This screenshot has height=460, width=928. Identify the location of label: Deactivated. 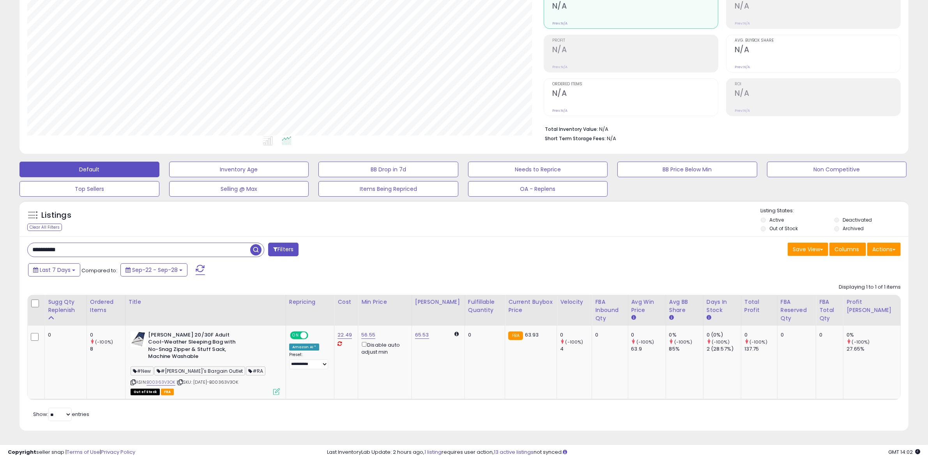
(858, 220).